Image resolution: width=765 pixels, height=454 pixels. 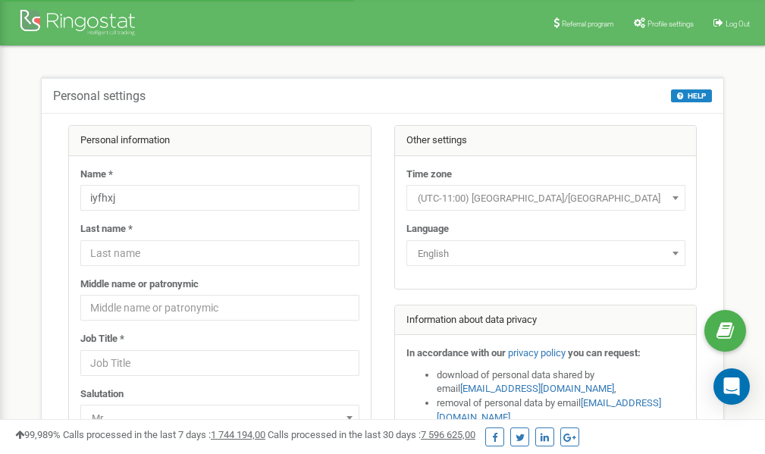 What do you see at coordinates (106, 229) in the screenshot?
I see `label: Last name *` at bounding box center [106, 229].